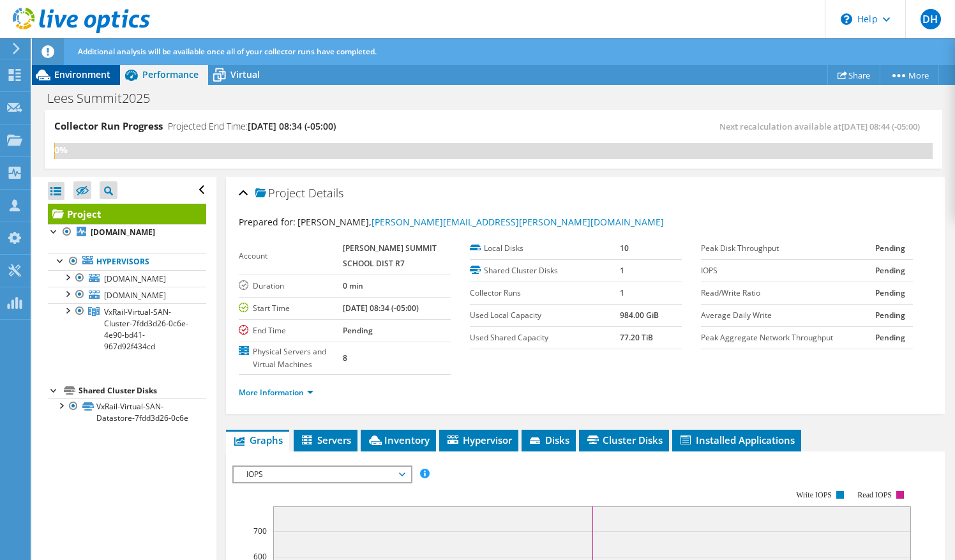 This screenshot has width=955, height=560. Describe the element at coordinates (325, 193) in the screenshot. I see `span: Details` at that location.